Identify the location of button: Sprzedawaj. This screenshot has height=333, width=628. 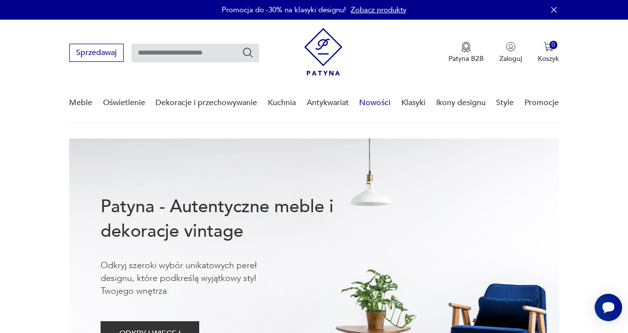
(96, 52).